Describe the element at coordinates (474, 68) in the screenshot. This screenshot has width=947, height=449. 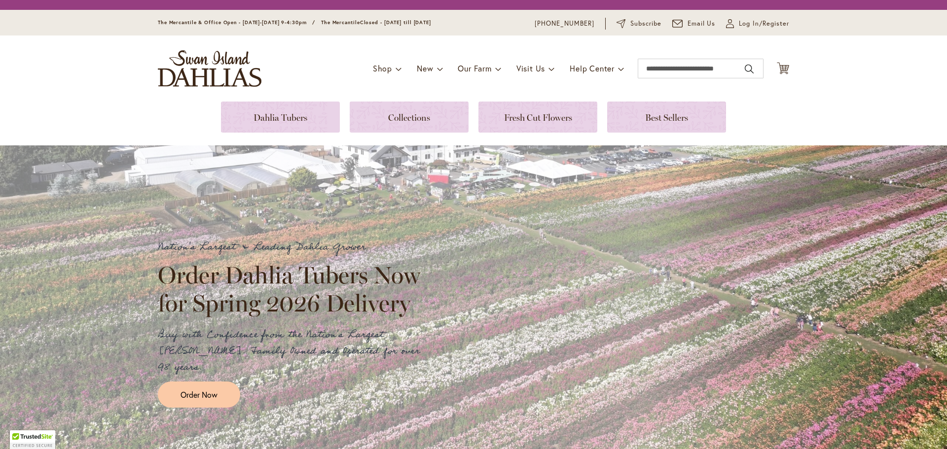
I see `span: Our Farm` at that location.